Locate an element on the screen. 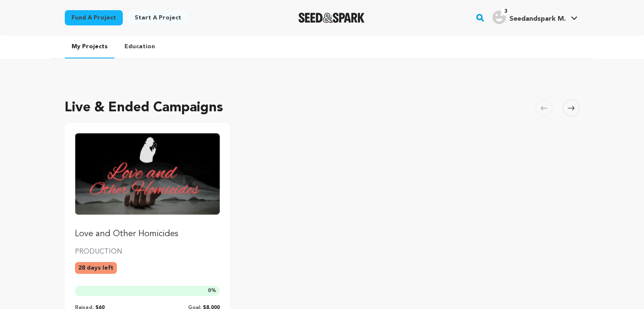 The width and height of the screenshot is (644, 309). a: Education is located at coordinates (140, 47).